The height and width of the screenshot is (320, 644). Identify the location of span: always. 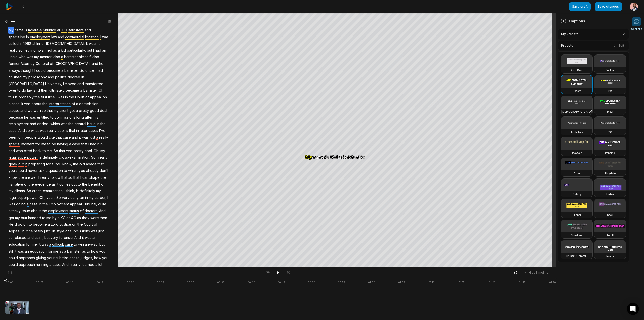
(14, 70).